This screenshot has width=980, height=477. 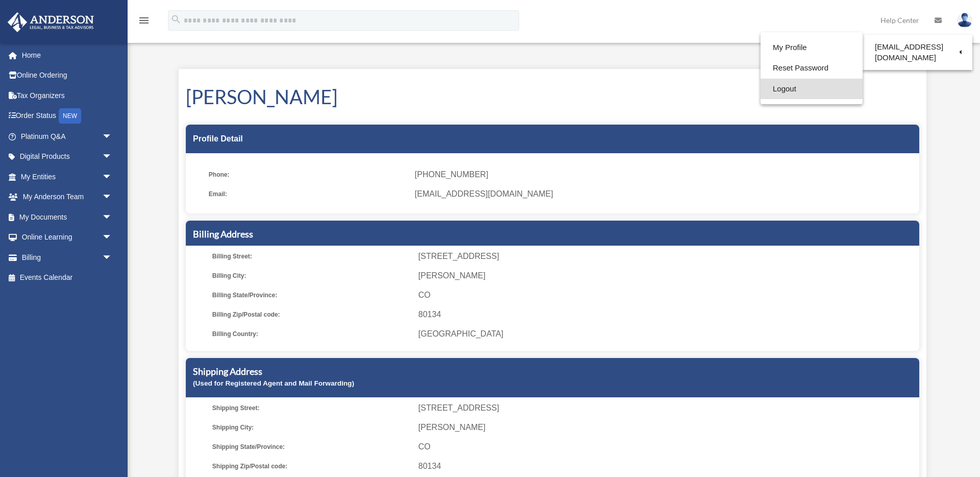 What do you see at coordinates (552, 371) in the screenshot?
I see `h5: Shipping Address` at bounding box center [552, 371].